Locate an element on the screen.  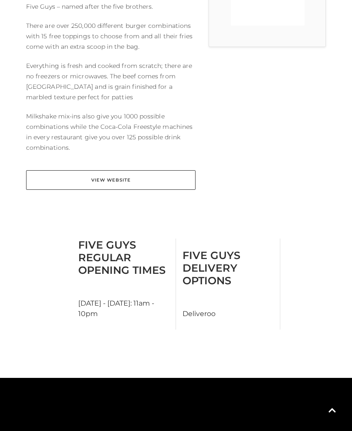
p: Milkshake mix-ins also give you 1000 possible combinations while the Coca-Cola Freestyle machines... is located at coordinates (111, 132).